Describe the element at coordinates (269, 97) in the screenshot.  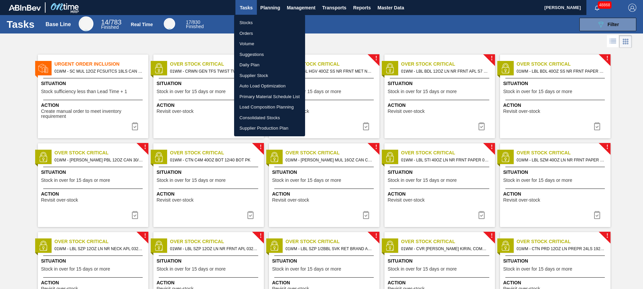
I see `a: Primary Material Schedule List` at that location.